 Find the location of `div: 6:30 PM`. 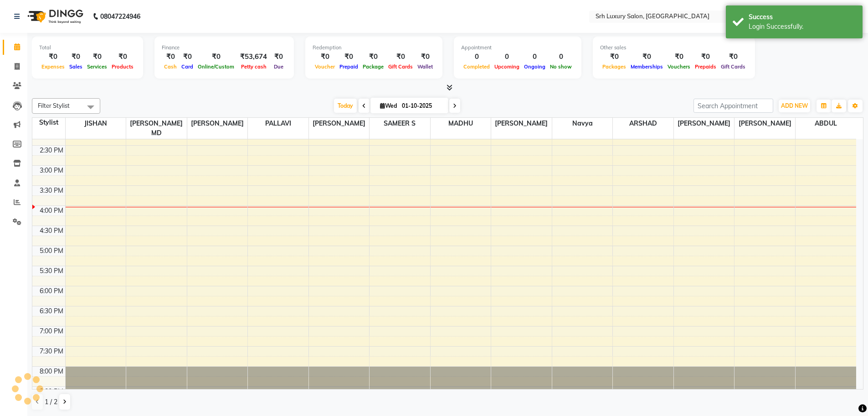

div: 6:30 PM is located at coordinates (52, 311).